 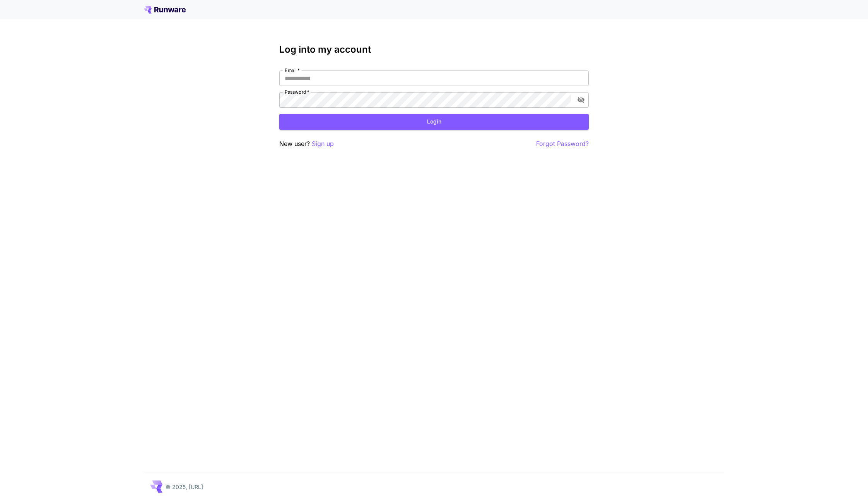 What do you see at coordinates (297, 91) in the screenshot?
I see `label: Password` at bounding box center [297, 91].